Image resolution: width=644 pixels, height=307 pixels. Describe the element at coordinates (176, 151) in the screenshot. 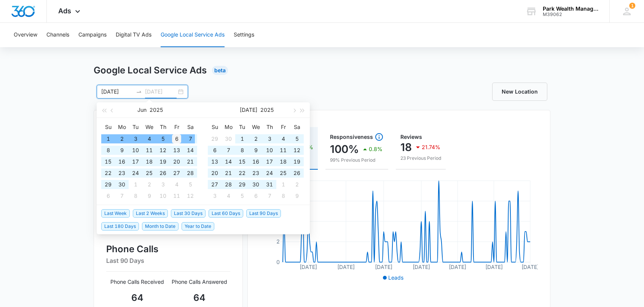

I see `div: 13` at that location.